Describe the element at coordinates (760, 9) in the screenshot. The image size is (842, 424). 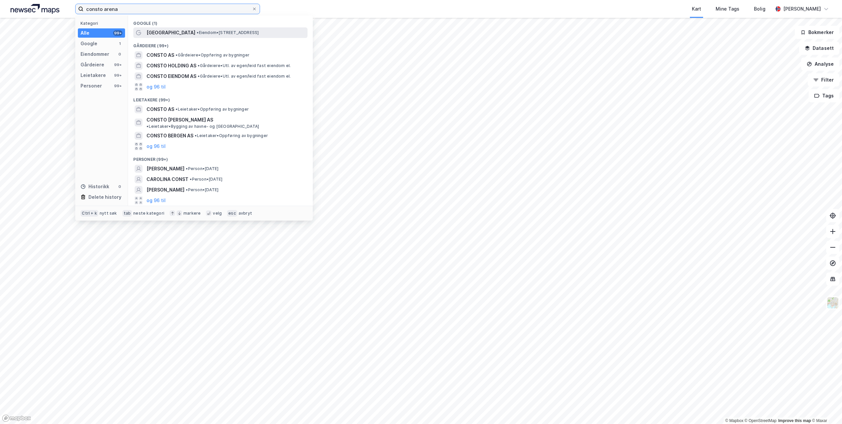
I see `div: Bolig` at that location.